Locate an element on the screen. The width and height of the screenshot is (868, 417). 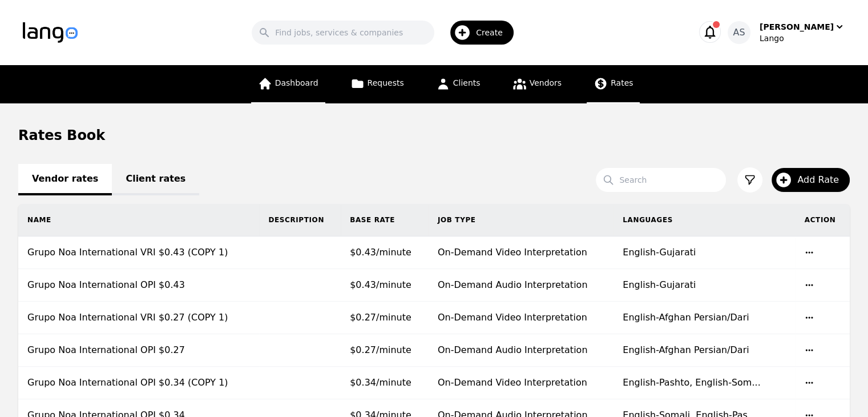
th: Languages is located at coordinates (704, 220).